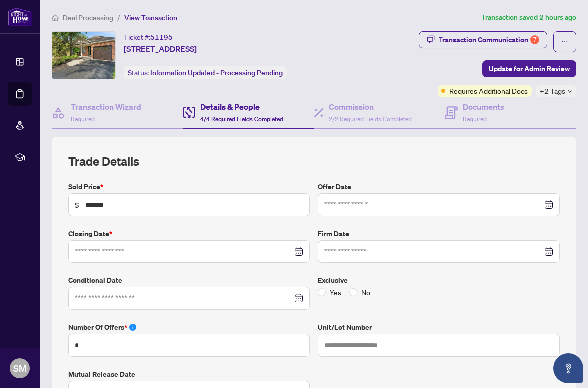 This screenshot has height=388, width=588. What do you see at coordinates (189, 281) in the screenshot?
I see `label: Conditional Date` at bounding box center [189, 281].